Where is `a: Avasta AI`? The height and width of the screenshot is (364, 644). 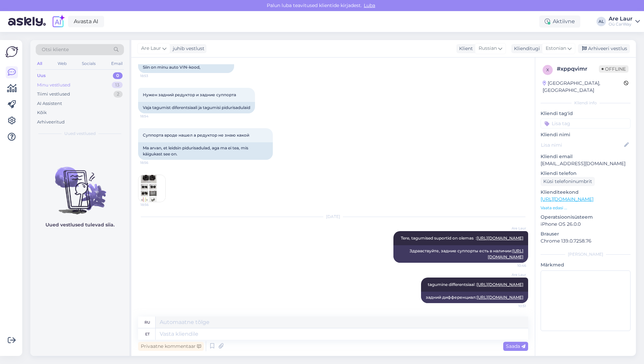 a: Avasta AI is located at coordinates (86, 22).